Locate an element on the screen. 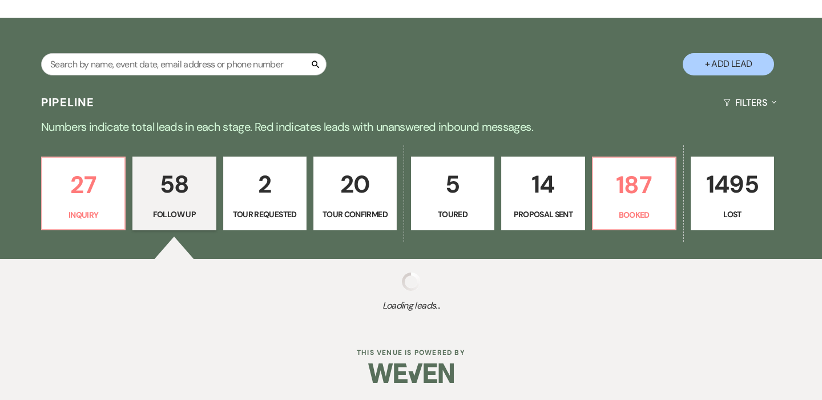  p: 2 is located at coordinates (265, 184).